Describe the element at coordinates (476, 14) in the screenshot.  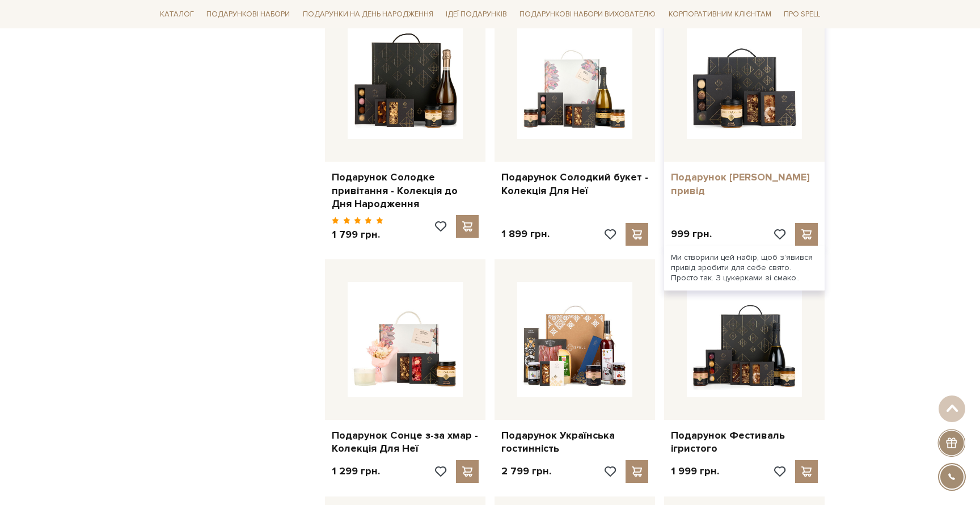
I see `a: Ідеї подарунків` at that location.